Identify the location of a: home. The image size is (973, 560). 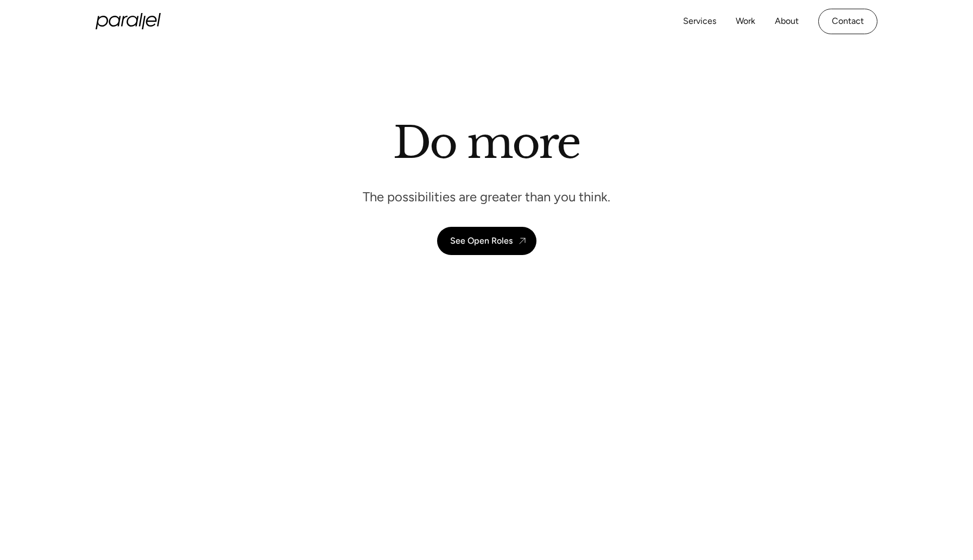
(128, 21).